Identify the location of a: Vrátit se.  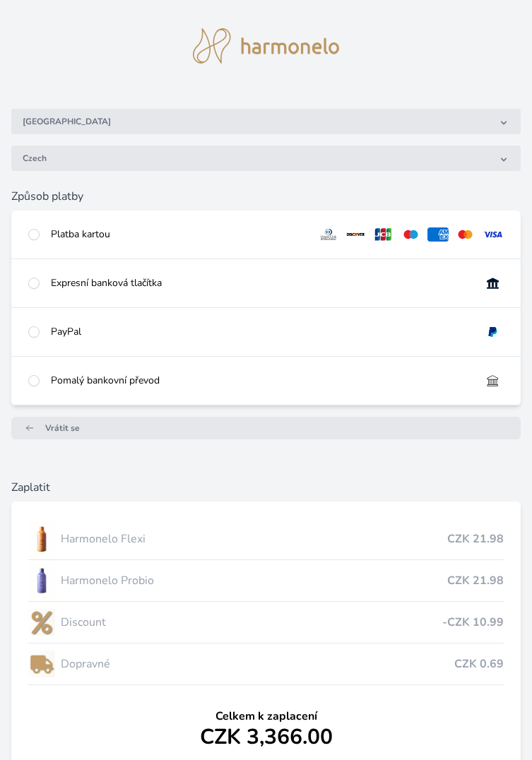
(265, 429).